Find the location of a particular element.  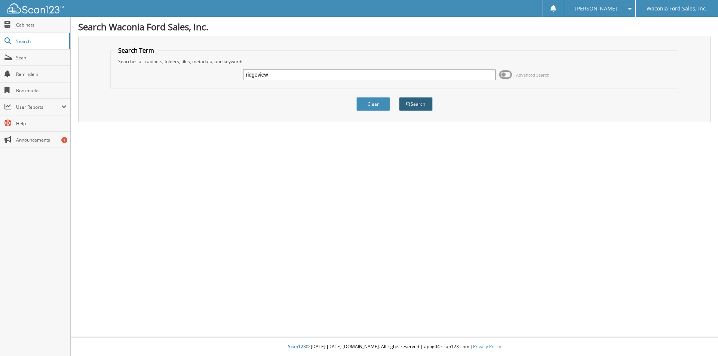

button: Search is located at coordinates (416, 104).